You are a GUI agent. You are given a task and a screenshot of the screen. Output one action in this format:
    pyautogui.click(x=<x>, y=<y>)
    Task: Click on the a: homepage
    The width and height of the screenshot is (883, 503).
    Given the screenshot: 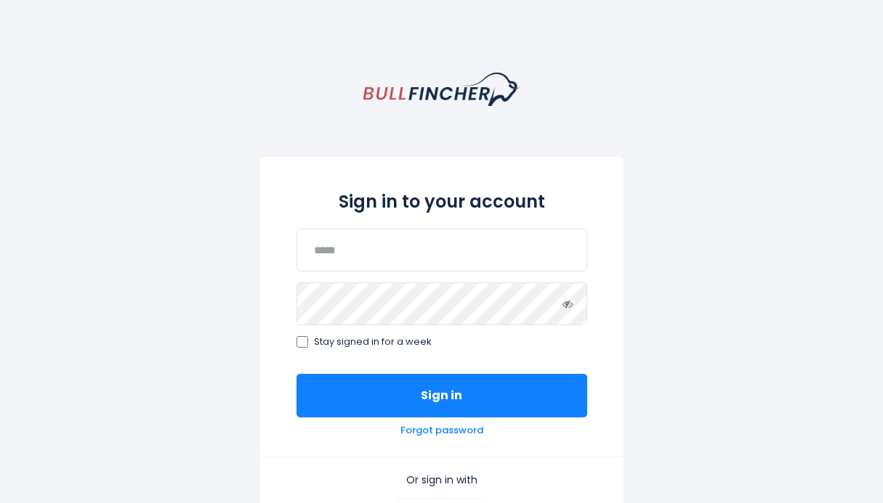 What is the action you would take?
    pyautogui.click(x=441, y=89)
    